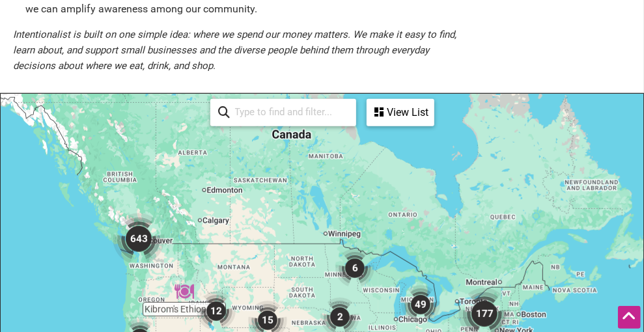 This screenshot has width=644, height=332. I want to click on em: Intentionalist is built on one simple idea: where we spend our money matters. We make it easy to ..., so click(234, 50).